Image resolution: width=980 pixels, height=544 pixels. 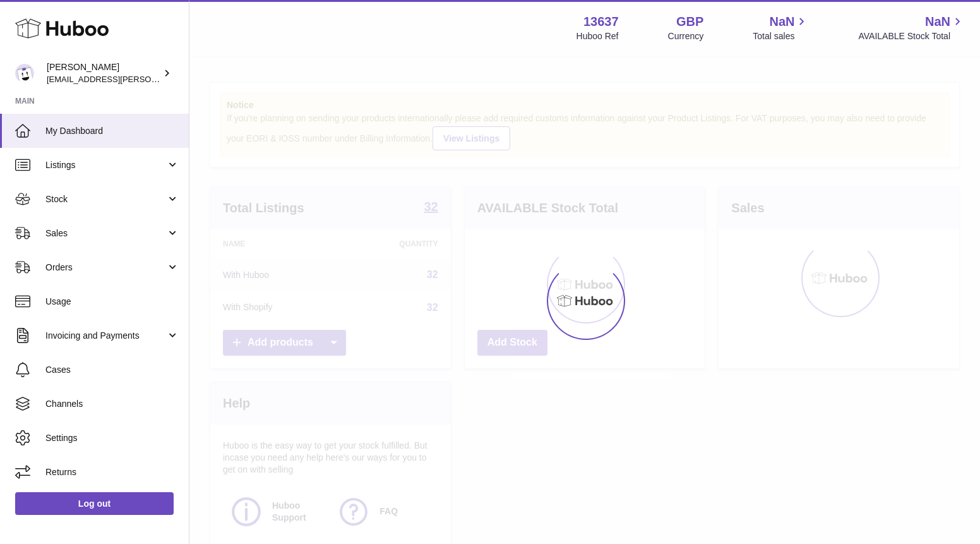 I want to click on strong: GBP, so click(x=690, y=21).